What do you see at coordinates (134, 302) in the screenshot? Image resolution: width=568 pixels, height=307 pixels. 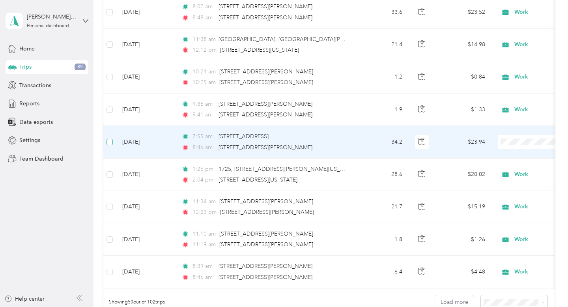 I see `span: Showing 50 out of 102 trips` at bounding box center [134, 302].